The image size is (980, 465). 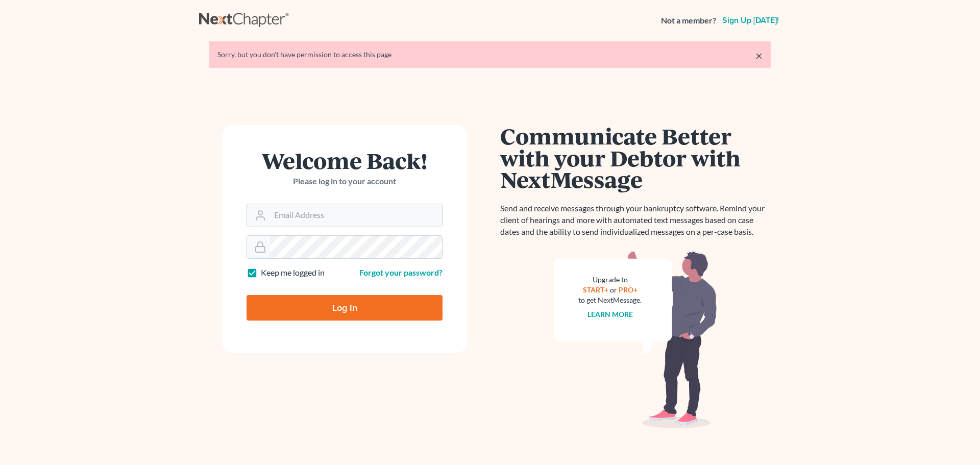 I want to click on label: Keep me logged in, so click(x=292, y=273).